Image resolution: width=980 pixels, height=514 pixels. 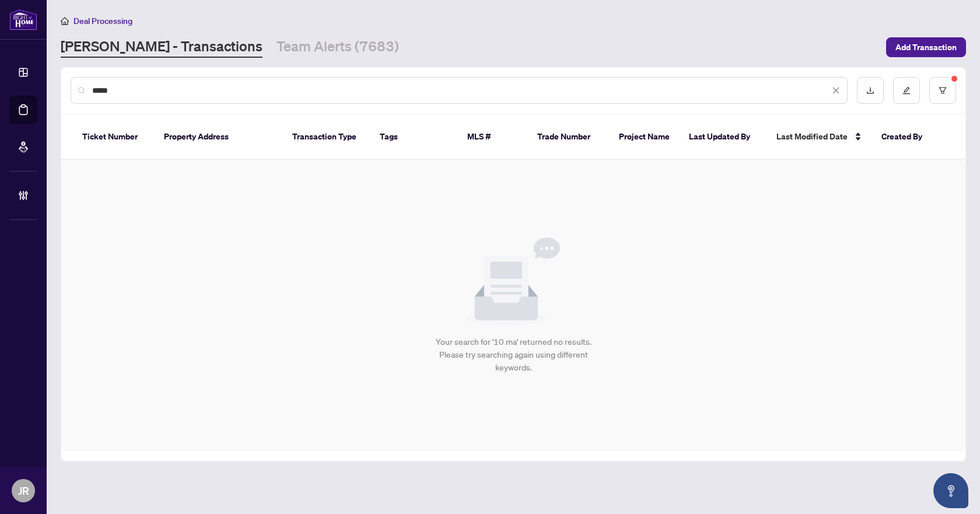 What do you see at coordinates (907, 137) in the screenshot?
I see `th: Created By` at bounding box center [907, 137].